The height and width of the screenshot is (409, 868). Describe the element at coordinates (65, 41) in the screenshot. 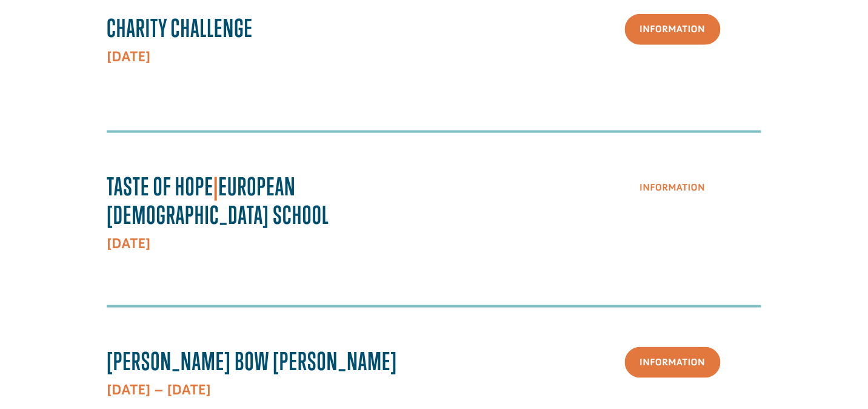

I see `strong: Project Shovel Ready` at that location.